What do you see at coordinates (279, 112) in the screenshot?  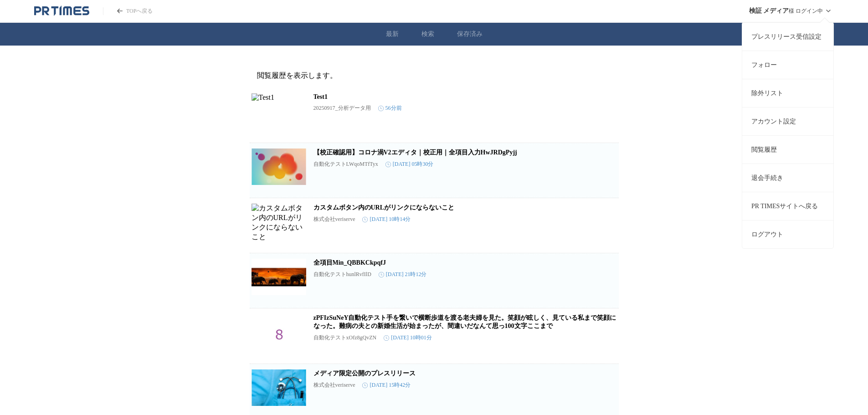 I see `img: Test1` at bounding box center [279, 112].